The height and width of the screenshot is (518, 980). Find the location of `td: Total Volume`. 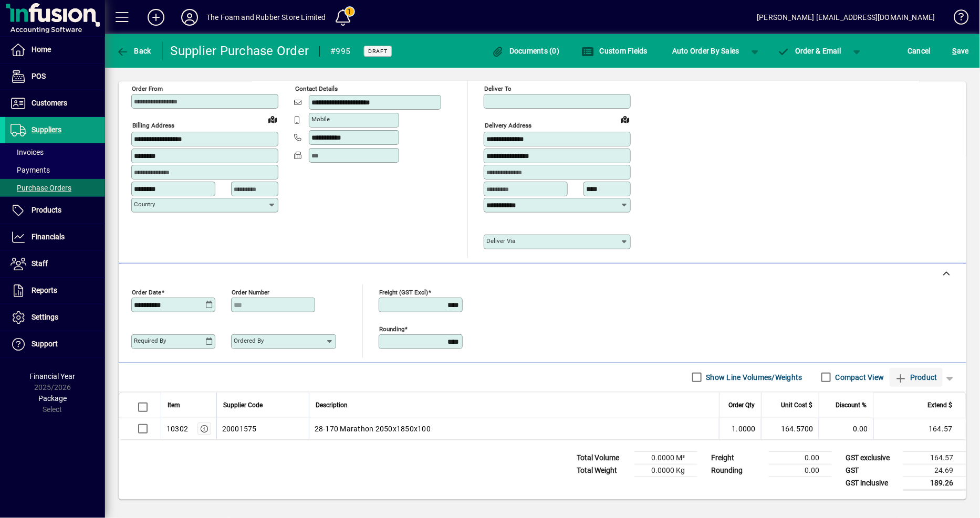

td: Total Volume is located at coordinates (602, 458).